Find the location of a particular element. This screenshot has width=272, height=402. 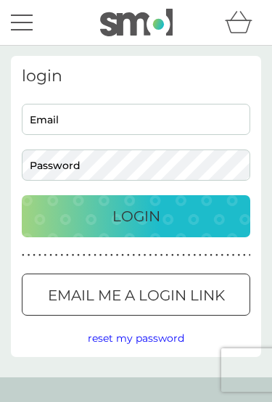

button: menu is located at coordinates (22, 22).